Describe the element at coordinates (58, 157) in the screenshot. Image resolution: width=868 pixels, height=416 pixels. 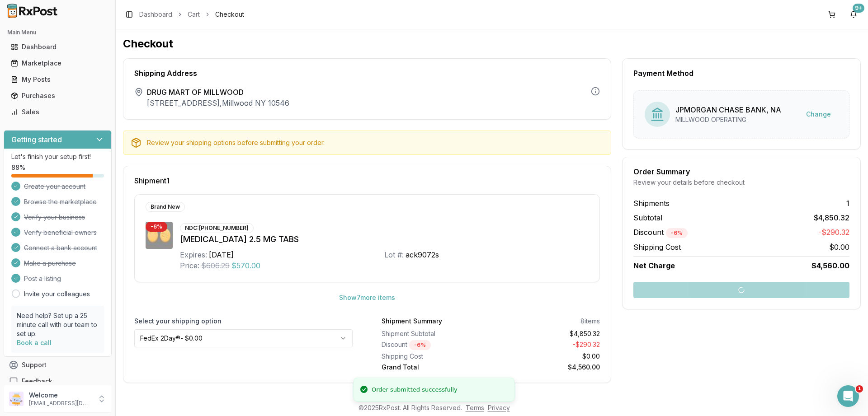
I see `p: Let's finish your setup first!` at that location.